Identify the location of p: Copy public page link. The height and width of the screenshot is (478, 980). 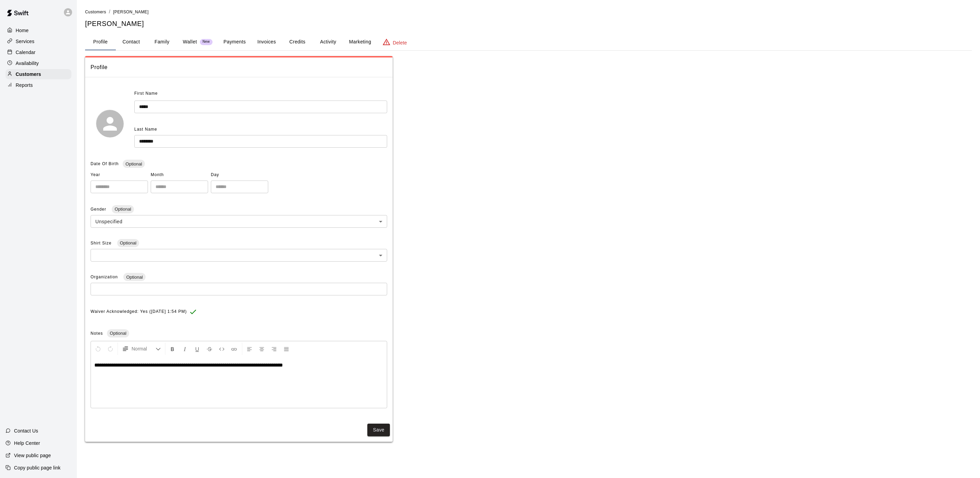
(37, 468).